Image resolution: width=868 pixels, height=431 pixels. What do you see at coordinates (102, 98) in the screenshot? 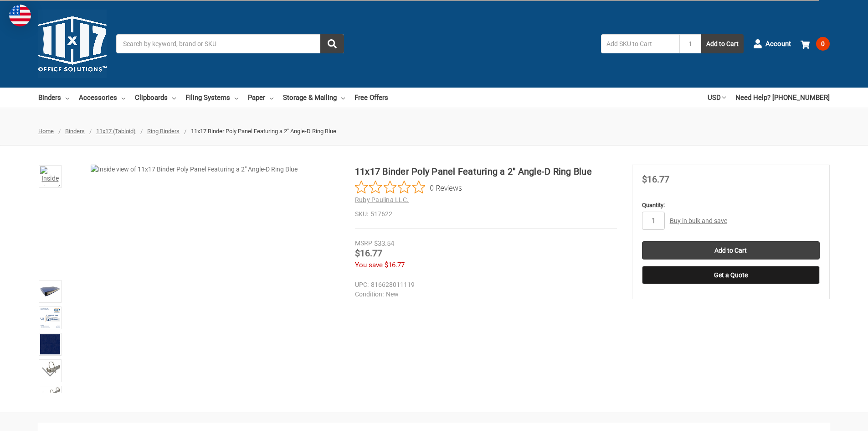
I see `a: Accessories` at bounding box center [102, 98].